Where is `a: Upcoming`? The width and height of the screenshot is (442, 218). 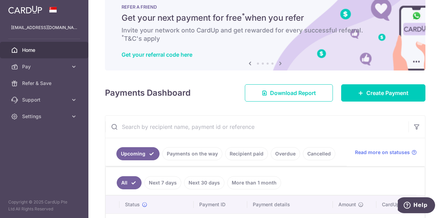 a: Upcoming is located at coordinates (138, 154).